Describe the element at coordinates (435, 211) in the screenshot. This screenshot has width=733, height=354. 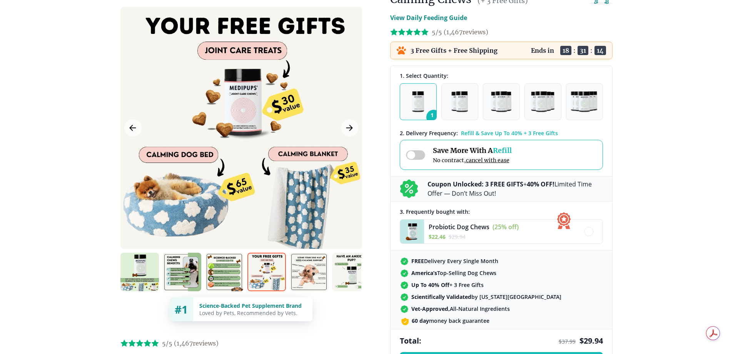
I see `span: 3 . Frequently bought with:` at that location.